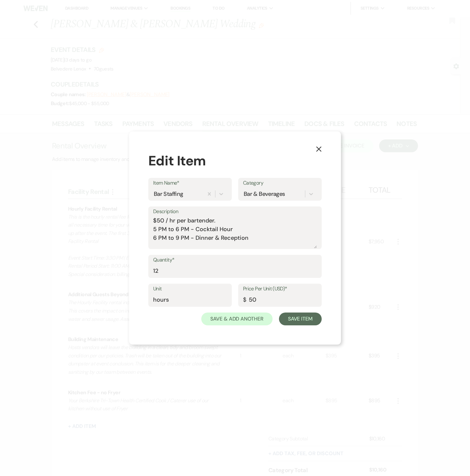  What do you see at coordinates (280, 183) in the screenshot?
I see `label: Category` at bounding box center [280, 183].